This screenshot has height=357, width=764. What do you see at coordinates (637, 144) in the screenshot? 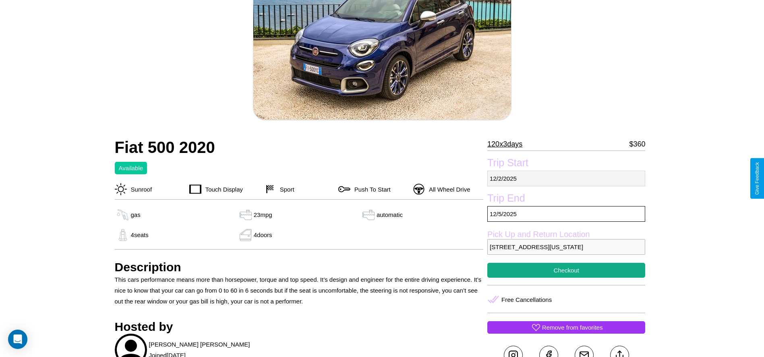
I see `p: $ 360` at bounding box center [637, 144].